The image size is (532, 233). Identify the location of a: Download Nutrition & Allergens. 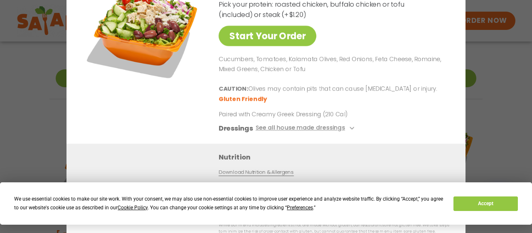
(256, 172).